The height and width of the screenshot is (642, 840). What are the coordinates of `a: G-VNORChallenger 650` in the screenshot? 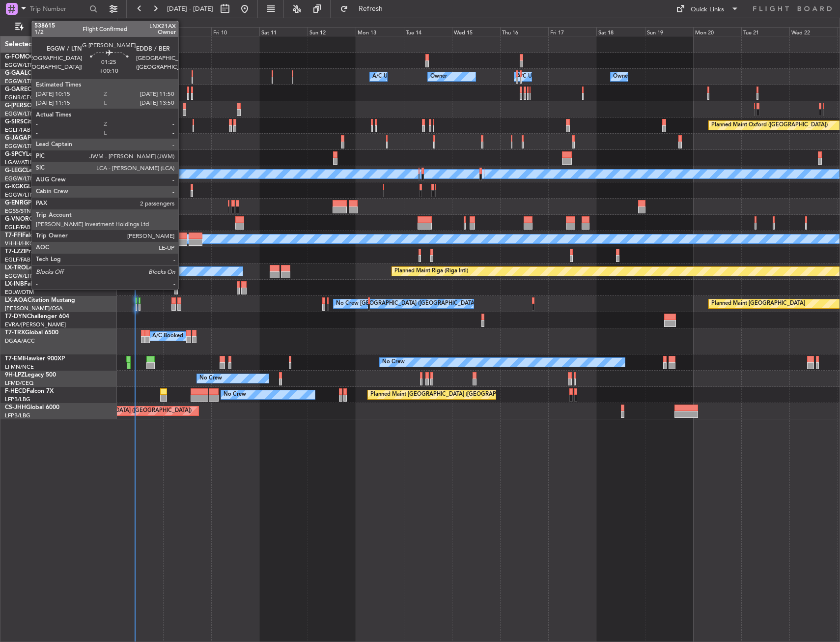 It's located at (38, 219).